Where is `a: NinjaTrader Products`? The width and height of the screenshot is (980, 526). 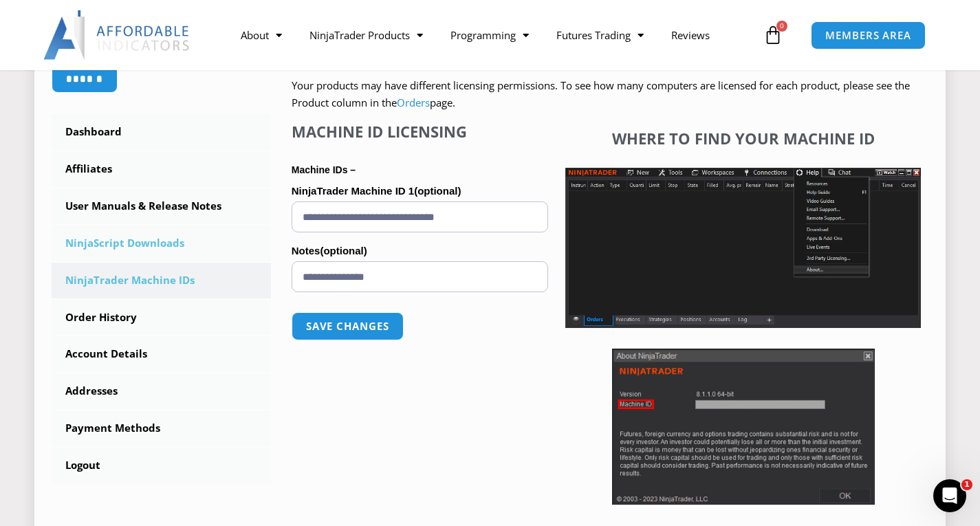 a: NinjaTrader Products is located at coordinates (366, 35).